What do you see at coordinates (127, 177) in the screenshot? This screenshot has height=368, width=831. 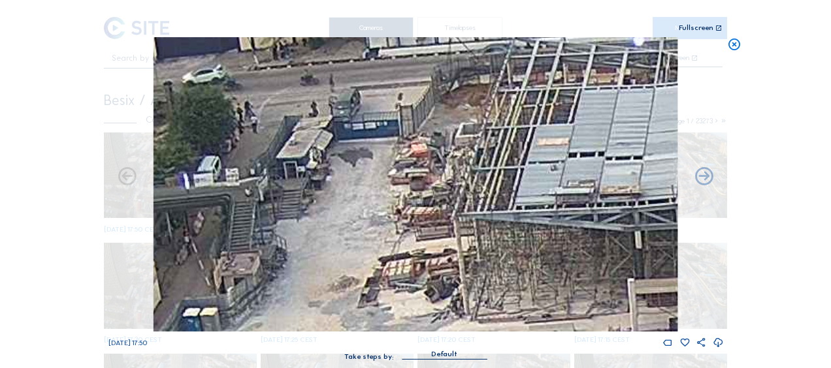 I see `i: Forward` at bounding box center [127, 177].